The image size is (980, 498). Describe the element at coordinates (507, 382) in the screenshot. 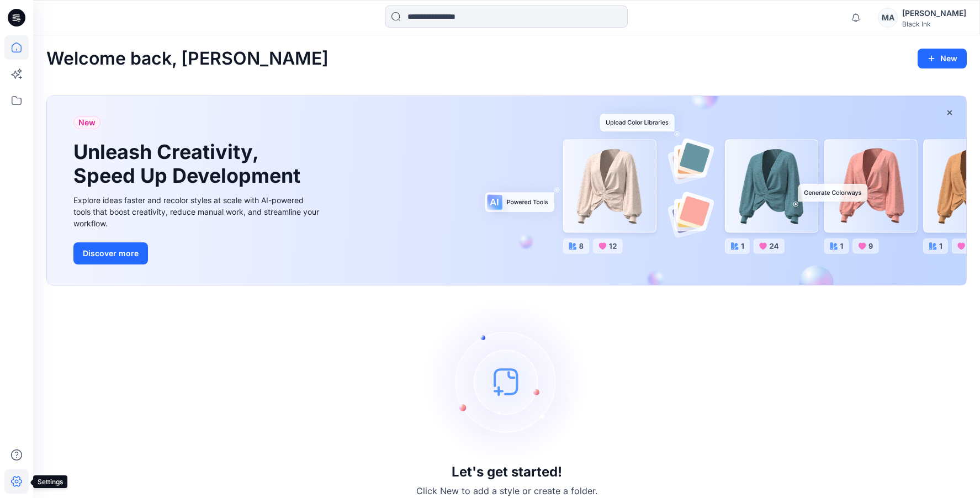

I see `img: empty-state-image.svg` at that location.